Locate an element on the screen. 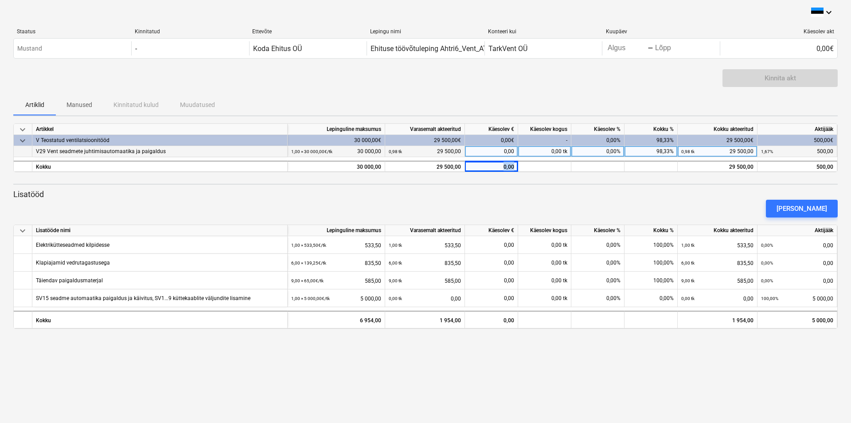  div: Kinnitatud is located at coordinates (190, 31).